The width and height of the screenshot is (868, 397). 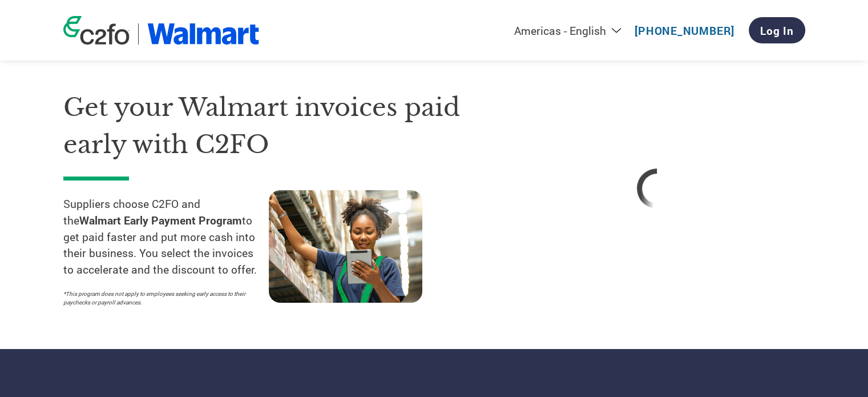 I want to click on img: c2fo logo, so click(x=97, y=30).